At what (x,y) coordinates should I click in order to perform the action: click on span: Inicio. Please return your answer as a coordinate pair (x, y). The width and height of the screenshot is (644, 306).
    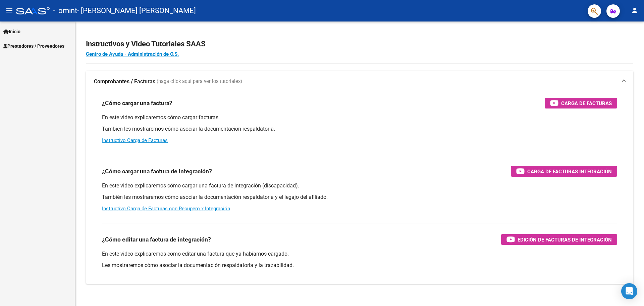
    Looking at the image, I should click on (11, 31).